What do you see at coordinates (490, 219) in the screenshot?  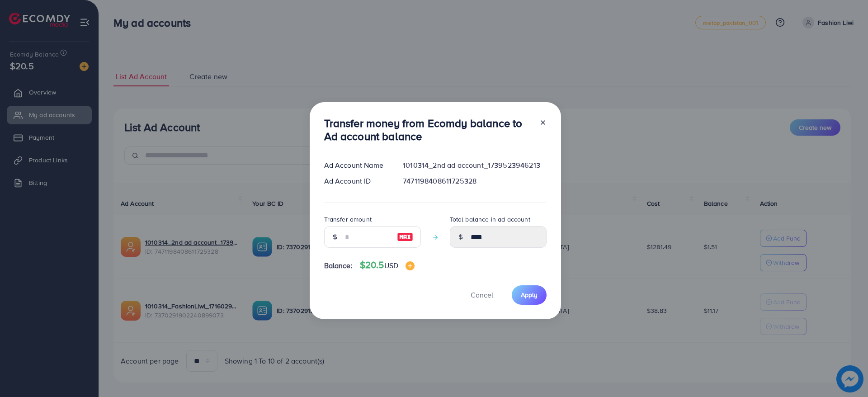 I see `label: Total balance in ad account` at bounding box center [490, 219].